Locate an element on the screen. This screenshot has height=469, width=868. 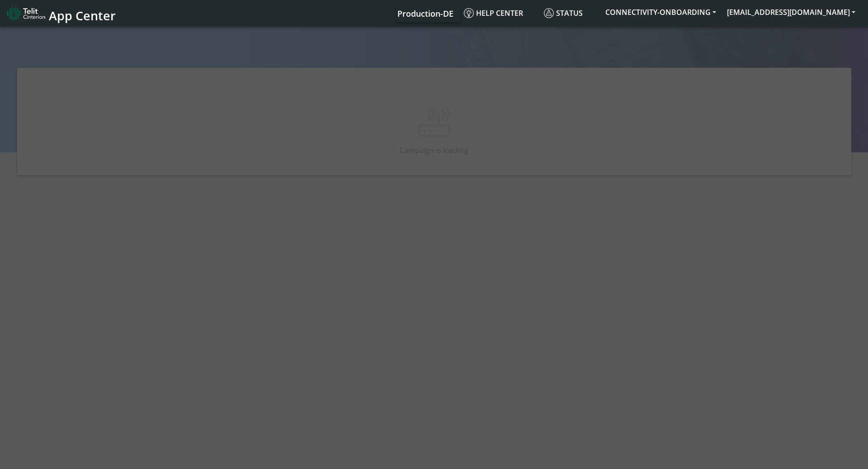
img: knowledge.svg is located at coordinates (469, 13).